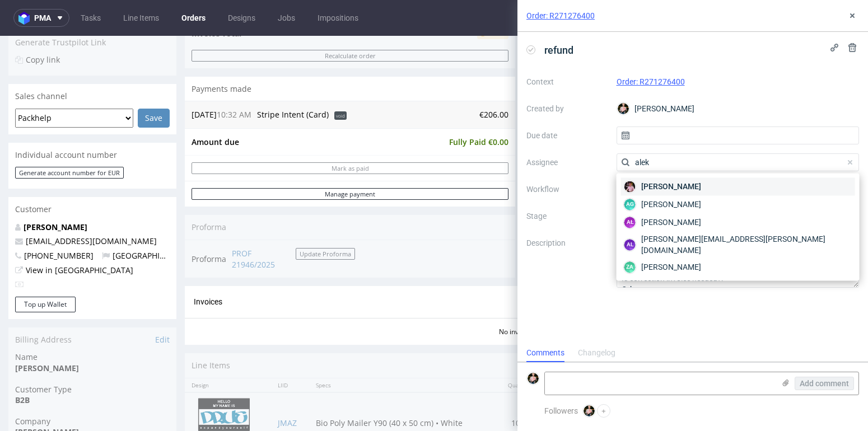 This screenshot has width=868, height=431. I want to click on div: No invoices yet, so click(522, 292).